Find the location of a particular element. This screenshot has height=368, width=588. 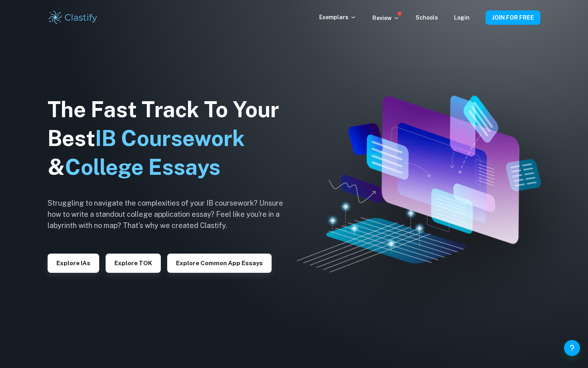

span: College Essays is located at coordinates (142, 166).